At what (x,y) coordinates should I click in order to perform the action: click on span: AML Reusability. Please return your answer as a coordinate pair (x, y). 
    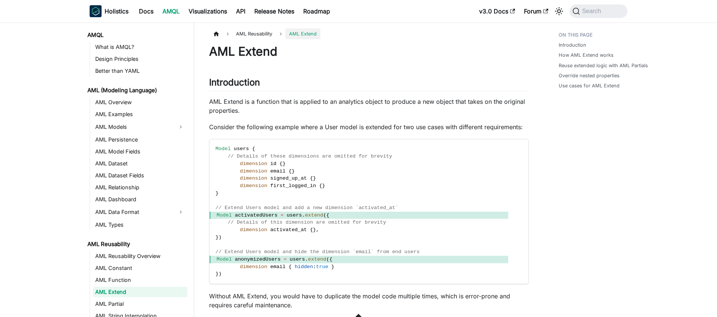
    Looking at the image, I should click on (254, 34).